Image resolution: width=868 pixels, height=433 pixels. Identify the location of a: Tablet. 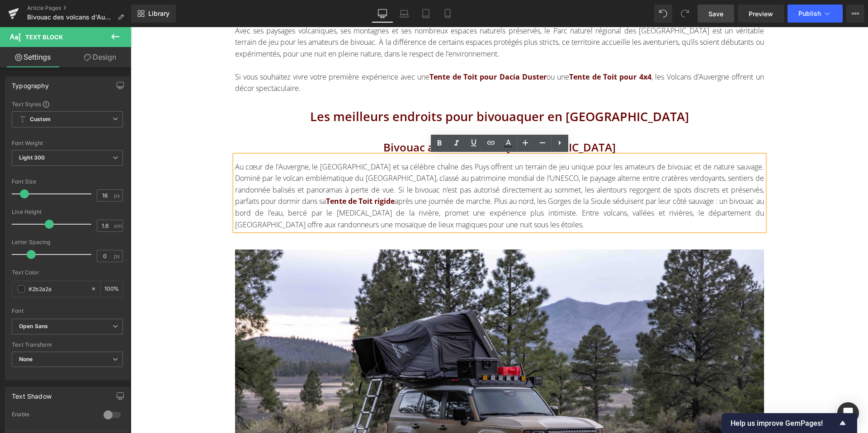
(426, 14).